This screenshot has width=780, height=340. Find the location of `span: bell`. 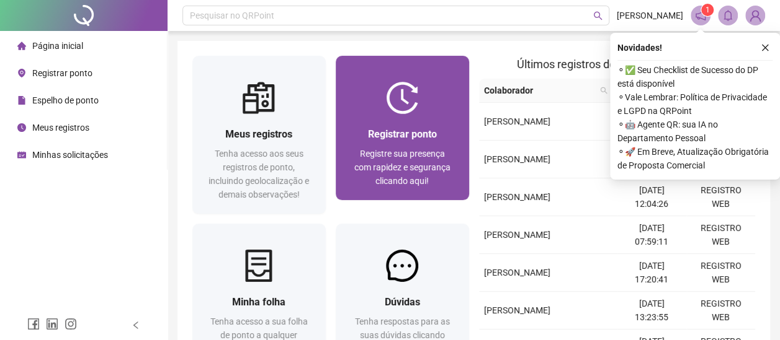

span: bell is located at coordinates (727, 16).